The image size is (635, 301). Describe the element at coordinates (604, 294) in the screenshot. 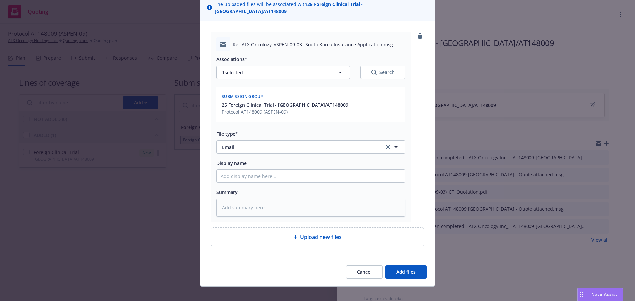

I see `span: Nova Assist` at that location.